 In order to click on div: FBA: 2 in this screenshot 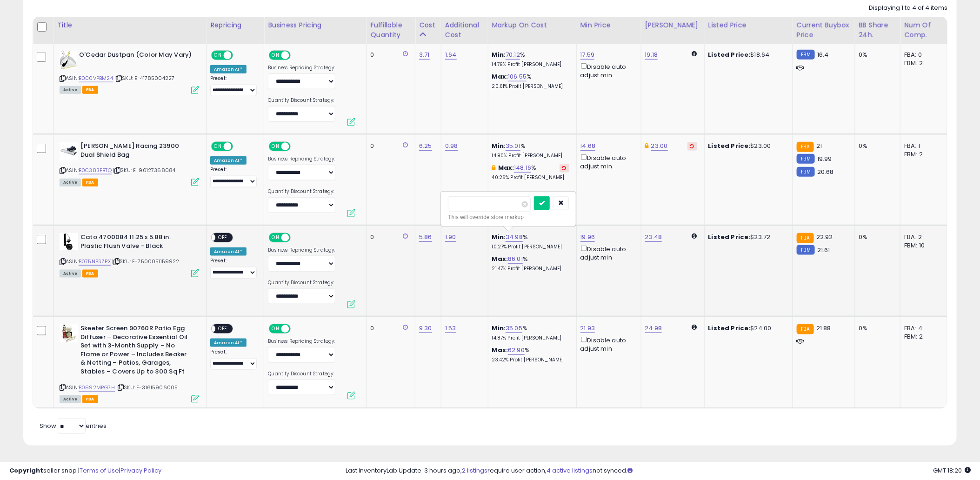, I will do `click(922, 237)`.